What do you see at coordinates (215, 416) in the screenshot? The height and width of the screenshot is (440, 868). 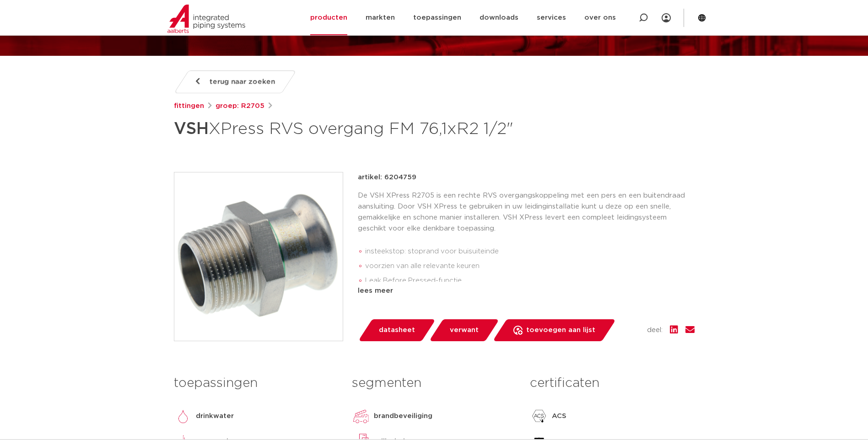 I see `p: drinkwater` at bounding box center [215, 416].